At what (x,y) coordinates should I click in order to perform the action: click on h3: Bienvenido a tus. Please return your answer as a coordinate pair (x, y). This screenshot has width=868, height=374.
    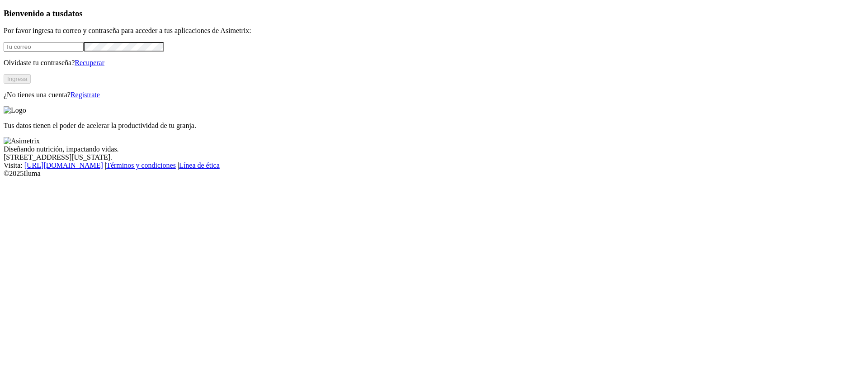
    Looking at the image, I should click on (434, 14).